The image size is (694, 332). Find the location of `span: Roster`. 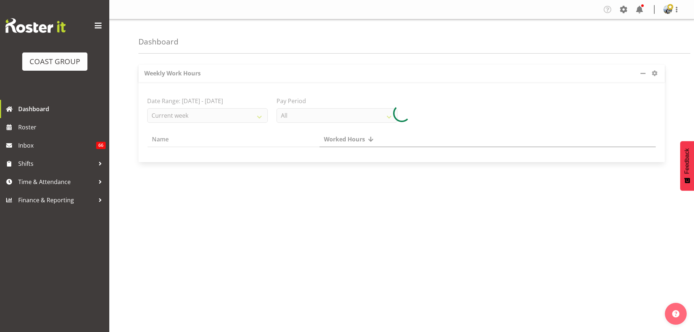

span: Roster is located at coordinates (62, 127).